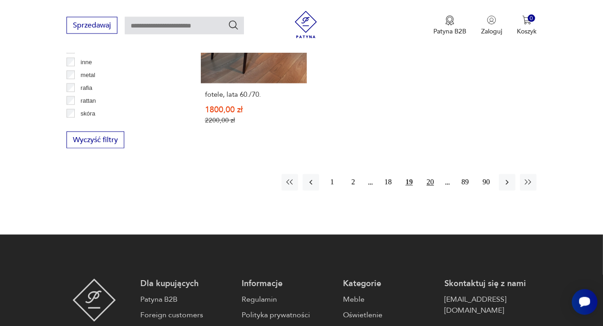 Image resolution: width=603 pixels, height=326 pixels. Describe the element at coordinates (490, 284) in the screenshot. I see `p: Skontaktuj się z nami` at that location.